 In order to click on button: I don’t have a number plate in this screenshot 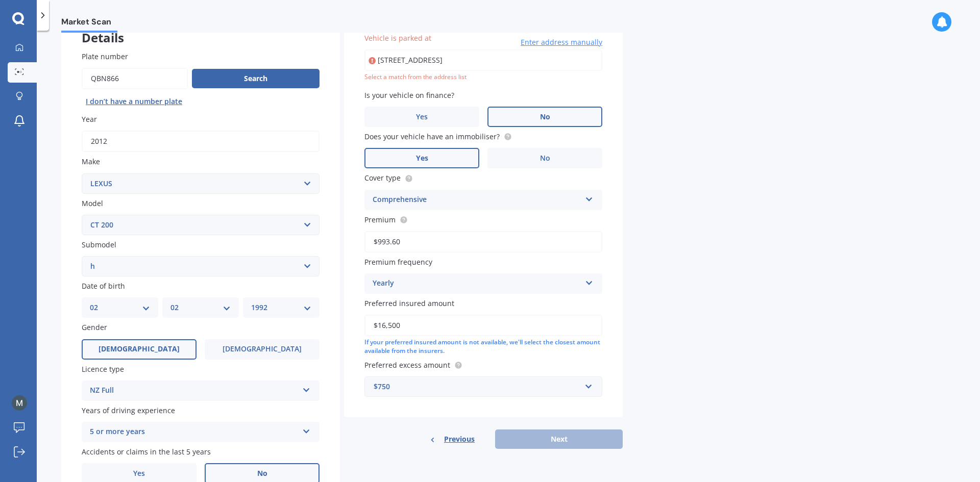, I will do `click(133, 102)`.